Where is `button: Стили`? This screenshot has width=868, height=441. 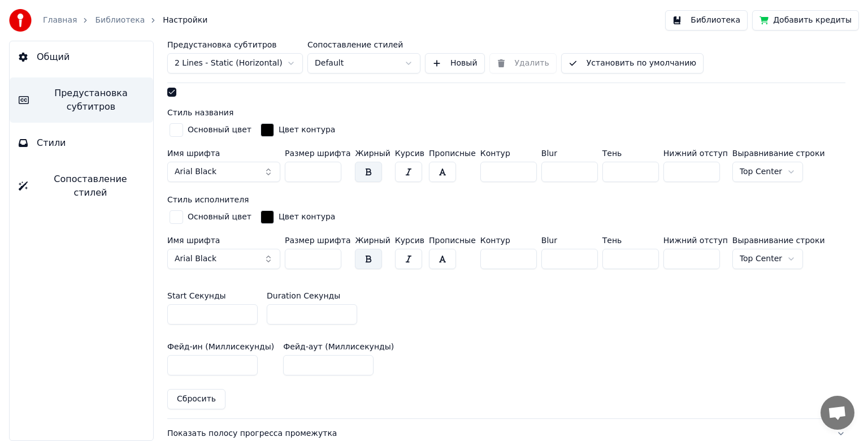
button: Стили is located at coordinates (82, 143).